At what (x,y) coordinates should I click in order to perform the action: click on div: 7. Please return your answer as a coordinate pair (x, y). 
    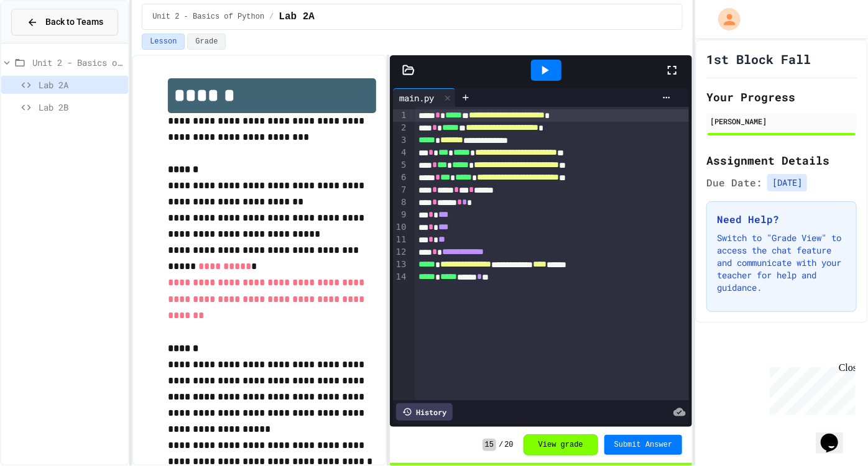
    Looking at the image, I should click on (400, 190).